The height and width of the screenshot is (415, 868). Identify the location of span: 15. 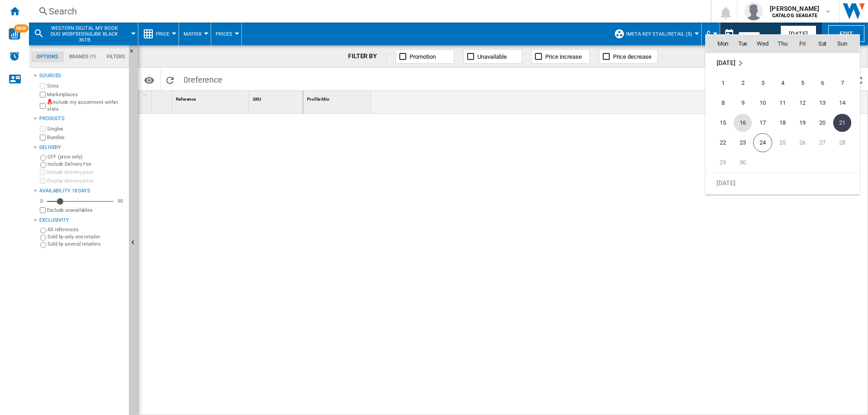
(723, 123).